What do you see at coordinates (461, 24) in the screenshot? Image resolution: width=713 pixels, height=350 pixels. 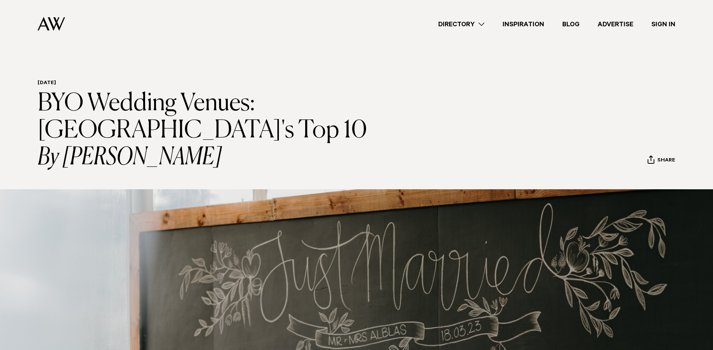 I see `a: Directory` at bounding box center [461, 24].